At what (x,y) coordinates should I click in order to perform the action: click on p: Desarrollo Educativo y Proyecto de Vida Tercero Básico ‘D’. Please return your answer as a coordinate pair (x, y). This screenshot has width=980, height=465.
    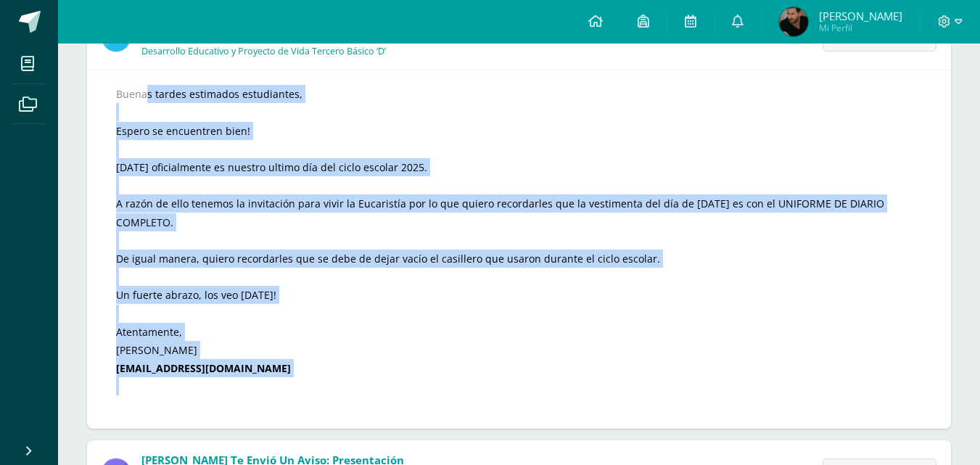
    Looking at the image, I should click on (263, 52).